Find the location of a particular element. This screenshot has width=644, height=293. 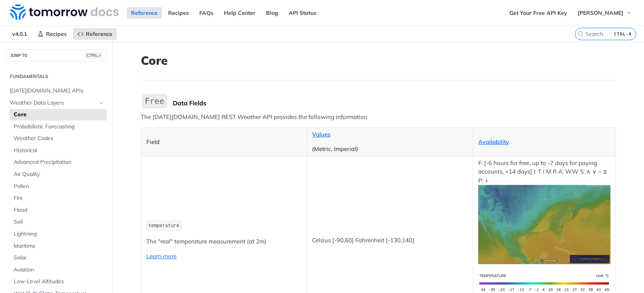

span: Lightning is located at coordinates (59, 234).